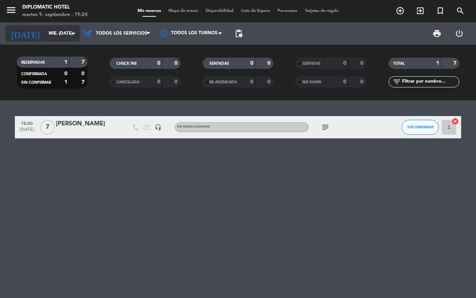 The image size is (476, 298). Describe the element at coordinates (11, 11) in the screenshot. I see `button: menu` at that location.